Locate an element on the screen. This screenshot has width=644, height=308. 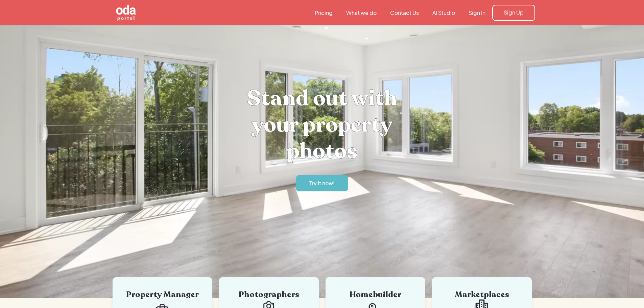
div: Sign Up is located at coordinates (513, 12).